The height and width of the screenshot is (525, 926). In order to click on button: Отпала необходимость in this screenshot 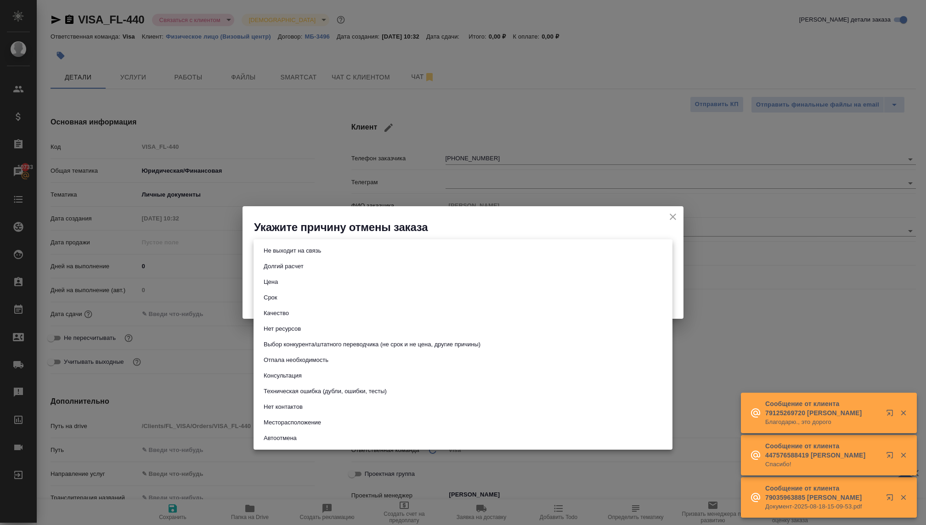, I will do `click(296, 360)`.